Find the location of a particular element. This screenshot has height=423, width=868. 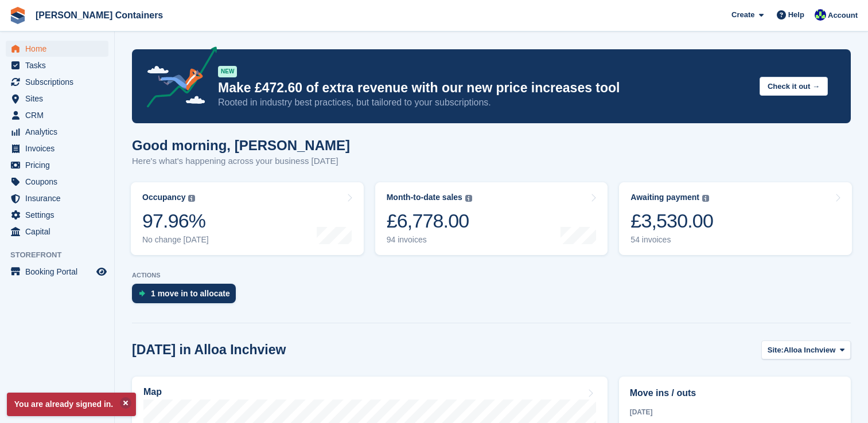

p: Make £472.60 of extra revenue with our new price increases tool is located at coordinates (484, 88).